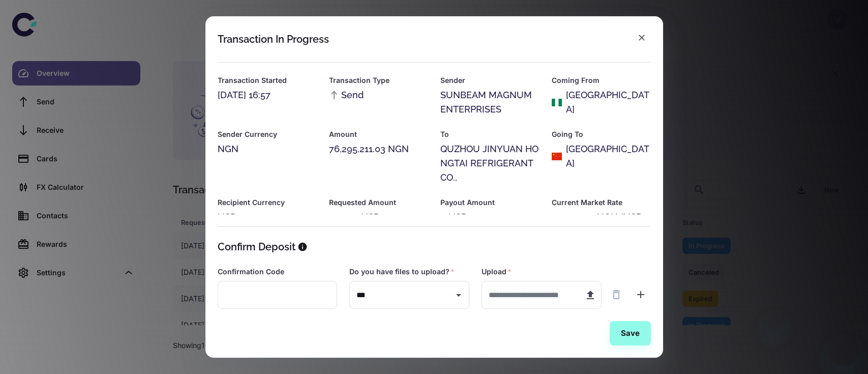 Image resolution: width=868 pixels, height=374 pixels. I want to click on div: SUNBEAM MAGNUM ENTERPRISES, so click(489, 102).